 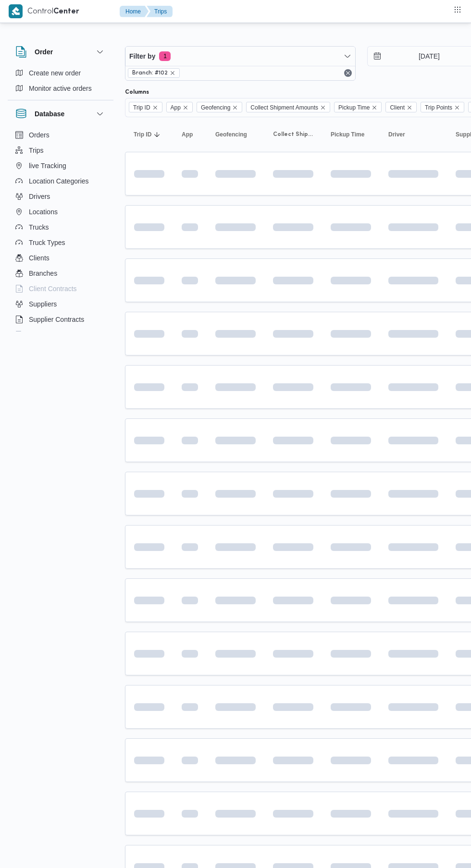 What do you see at coordinates (396, 135) in the screenshot?
I see `span: Driver` at bounding box center [396, 135].